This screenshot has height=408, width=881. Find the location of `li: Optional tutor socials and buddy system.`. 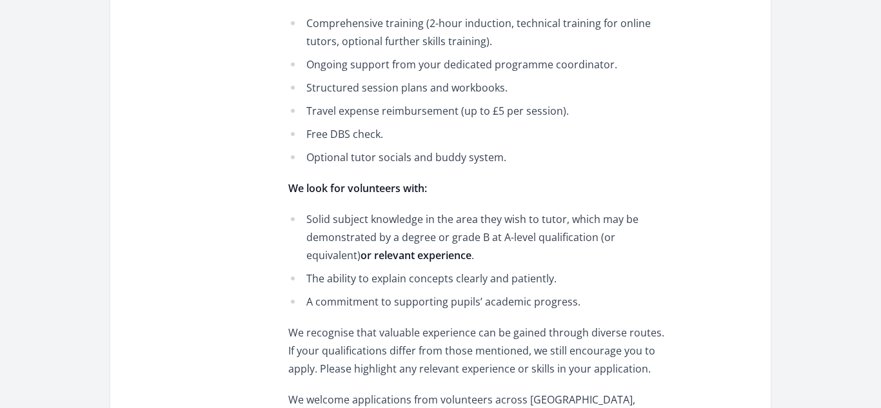

li: Optional tutor socials and buddy system. is located at coordinates (477, 157).